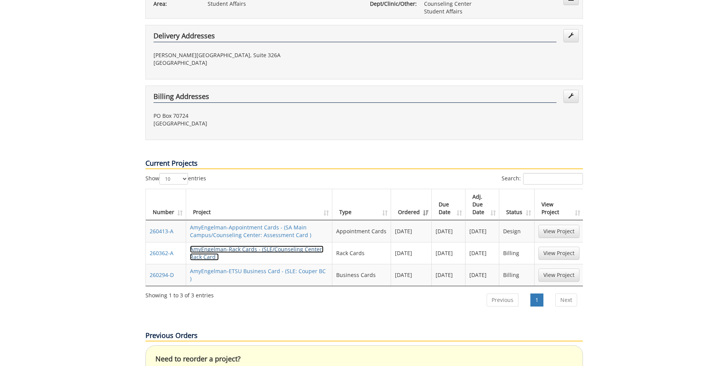 This screenshot has height=366, width=728. Describe the element at coordinates (166, 205) in the screenshot. I see `th: Number: activate to sort column ascending` at that location.